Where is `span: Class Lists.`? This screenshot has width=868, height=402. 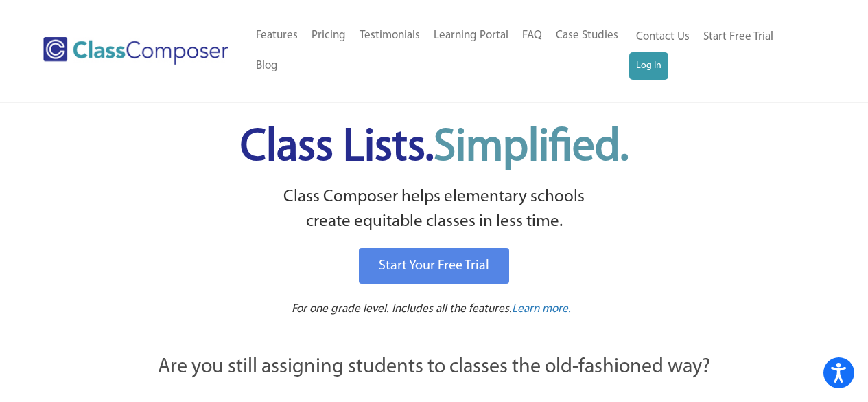
span: Class Lists. is located at coordinates (435, 148).